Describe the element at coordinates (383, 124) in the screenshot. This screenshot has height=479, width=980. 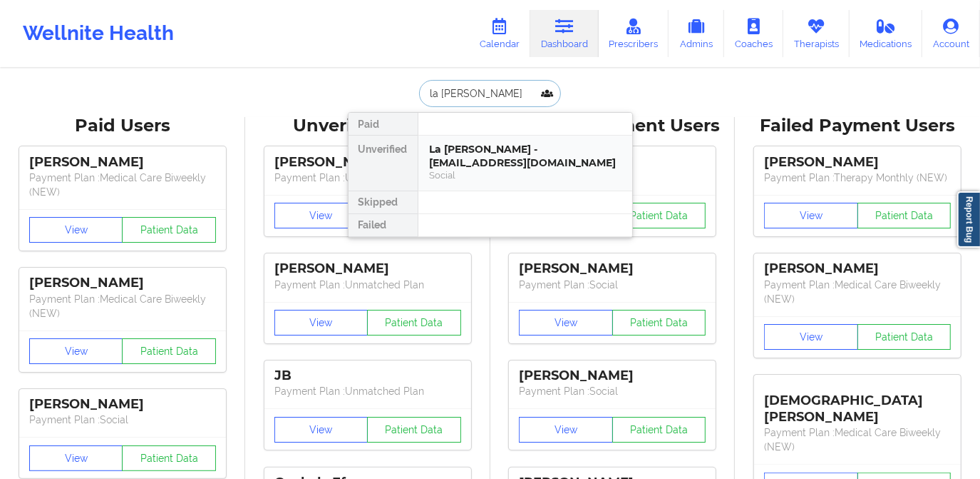
I see `div: Paid` at that location.